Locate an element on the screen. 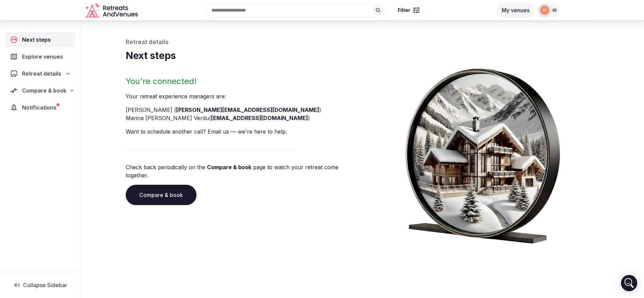 Image resolution: width=644 pixels, height=298 pixels. h1: Next steps is located at coordinates (363, 56).